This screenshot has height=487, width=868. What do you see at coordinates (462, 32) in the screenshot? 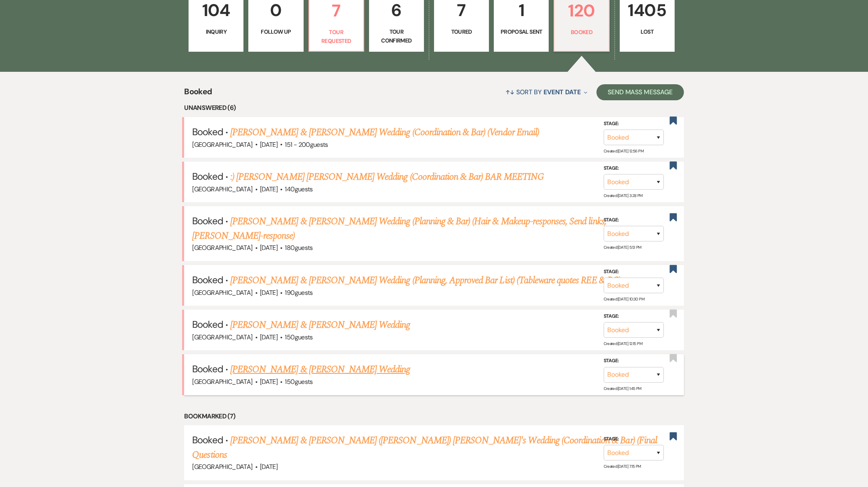
I see `p: Toured` at bounding box center [462, 32].